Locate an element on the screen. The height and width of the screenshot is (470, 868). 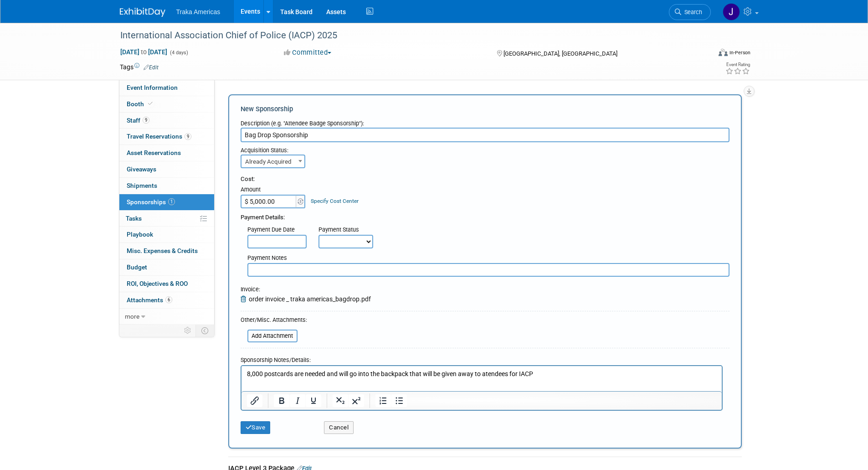
a: Giveaways is located at coordinates (167, 169).